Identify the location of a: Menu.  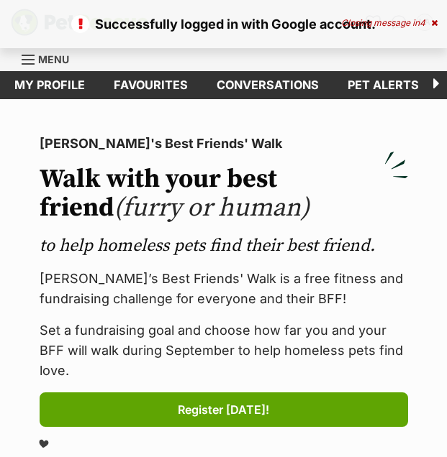
(50, 58).